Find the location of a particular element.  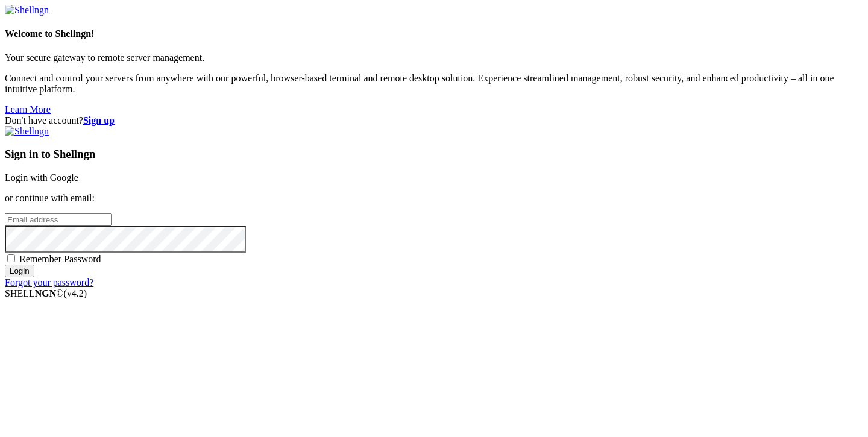

strong: Sign up is located at coordinates (98, 120).